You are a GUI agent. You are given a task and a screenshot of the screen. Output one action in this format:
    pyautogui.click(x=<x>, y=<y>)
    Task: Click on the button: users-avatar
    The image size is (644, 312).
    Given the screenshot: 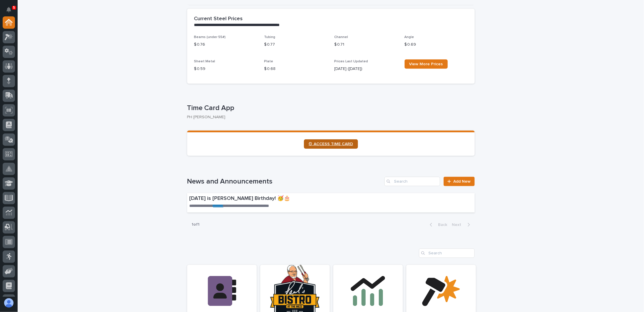 What is the action you would take?
    pyautogui.click(x=9, y=303)
    